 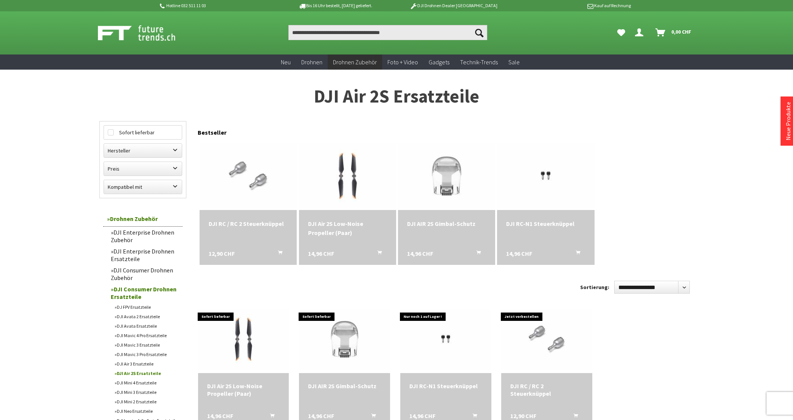 I want to click on p: Hotline 032 511 11 03, so click(x=217, y=6).